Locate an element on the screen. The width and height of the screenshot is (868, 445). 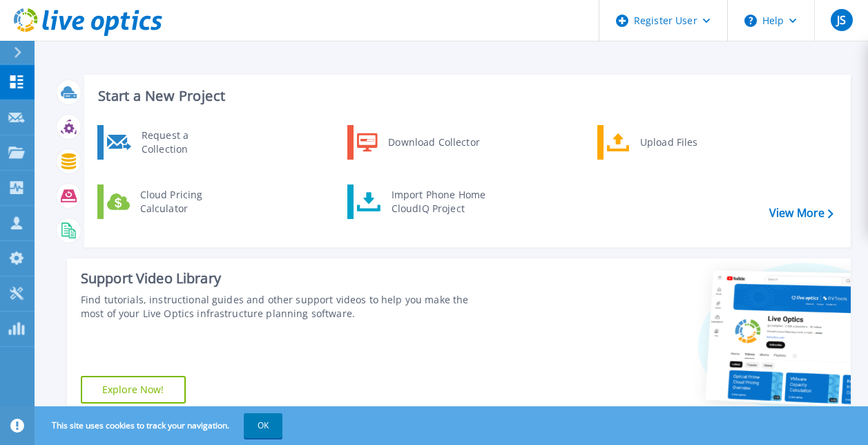
span: JS is located at coordinates (841, 20).